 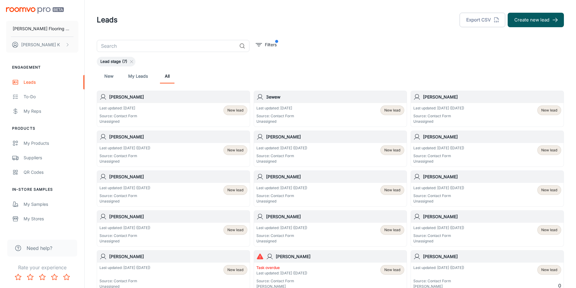 I want to click on button: Rate 1 star, so click(x=18, y=277).